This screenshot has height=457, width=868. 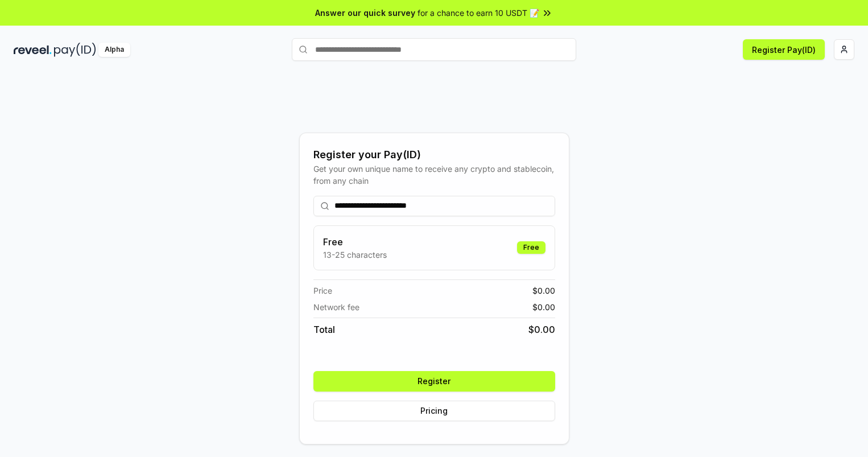 What do you see at coordinates (355, 254) in the screenshot?
I see `p: 13-25 characters` at bounding box center [355, 254].